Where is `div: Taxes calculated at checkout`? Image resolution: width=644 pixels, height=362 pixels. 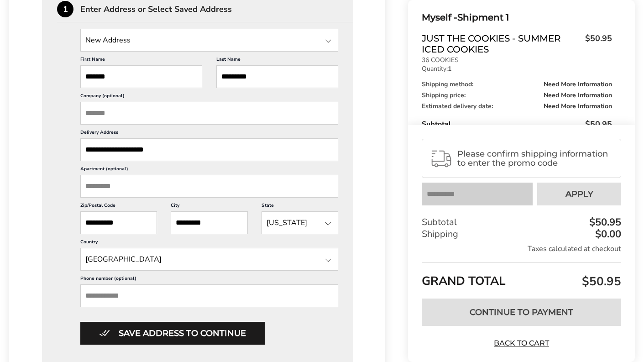 div: Taxes calculated at checkout is located at coordinates (521, 248).